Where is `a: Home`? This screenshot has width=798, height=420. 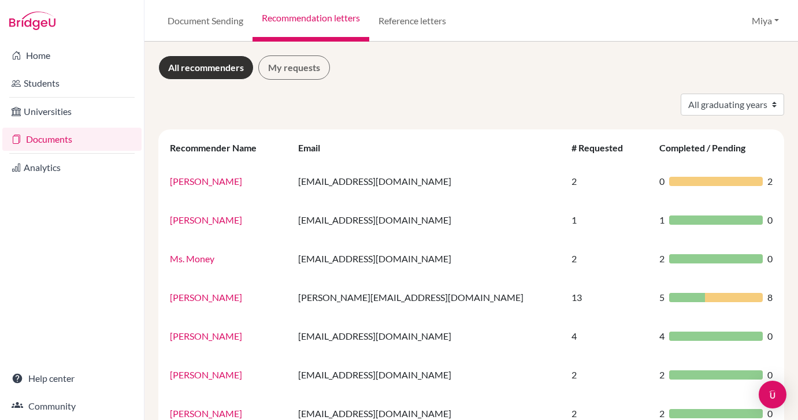
a: Home is located at coordinates (72, 56).